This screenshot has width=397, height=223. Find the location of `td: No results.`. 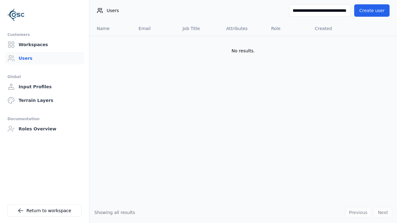

td: No results. is located at coordinates (243, 51).